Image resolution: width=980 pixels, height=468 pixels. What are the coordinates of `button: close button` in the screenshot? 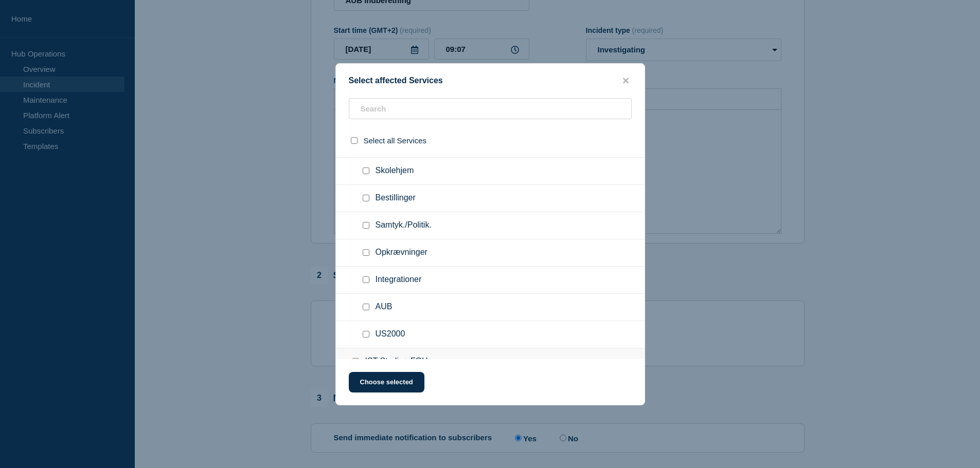 It's located at (626, 81).